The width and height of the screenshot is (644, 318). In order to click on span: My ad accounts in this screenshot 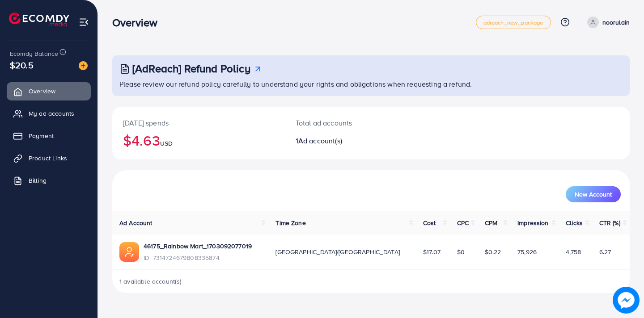, I will do `click(52, 113)`.